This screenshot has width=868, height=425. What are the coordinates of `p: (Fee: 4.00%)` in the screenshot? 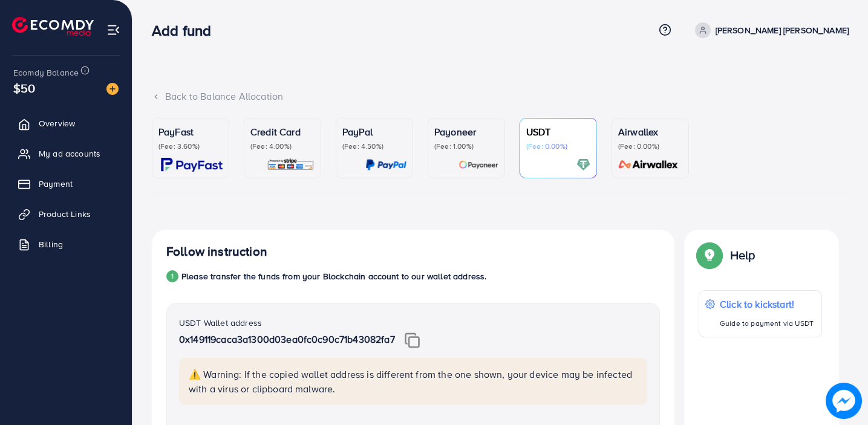 It's located at (283, 146).